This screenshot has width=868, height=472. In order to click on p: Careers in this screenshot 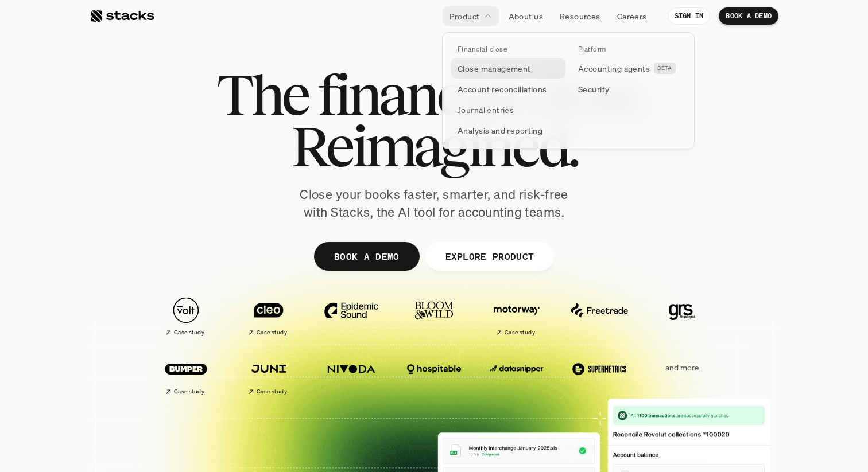, I will do `click(632, 16)`.